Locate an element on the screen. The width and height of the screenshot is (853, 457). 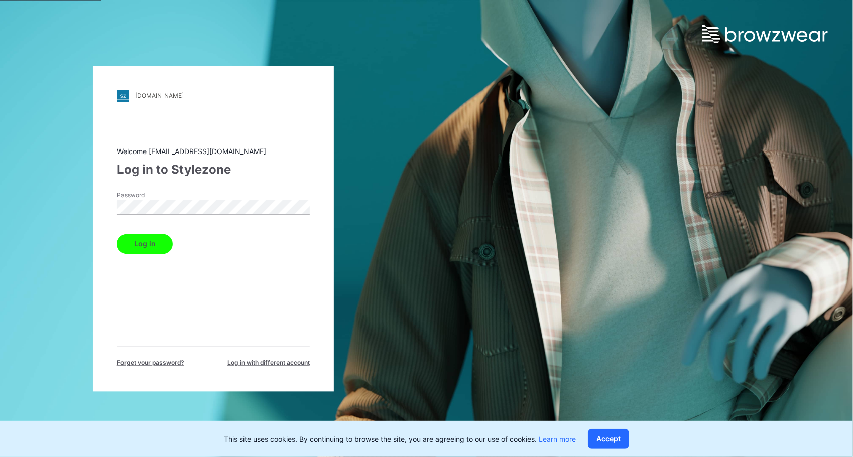
img: browzwear-logo.e42bd6dac1945053ebaf764b6aa21510.svg is located at coordinates (765, 34).